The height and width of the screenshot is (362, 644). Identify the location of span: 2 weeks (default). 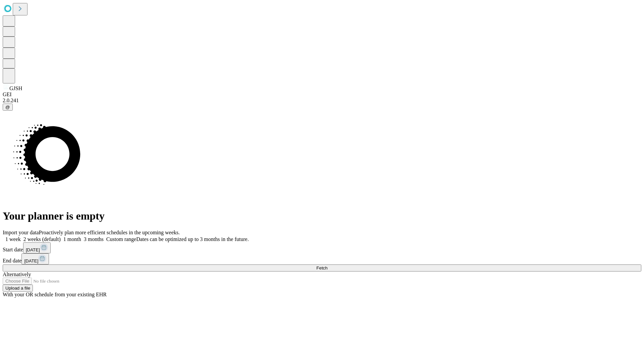
(42, 239).